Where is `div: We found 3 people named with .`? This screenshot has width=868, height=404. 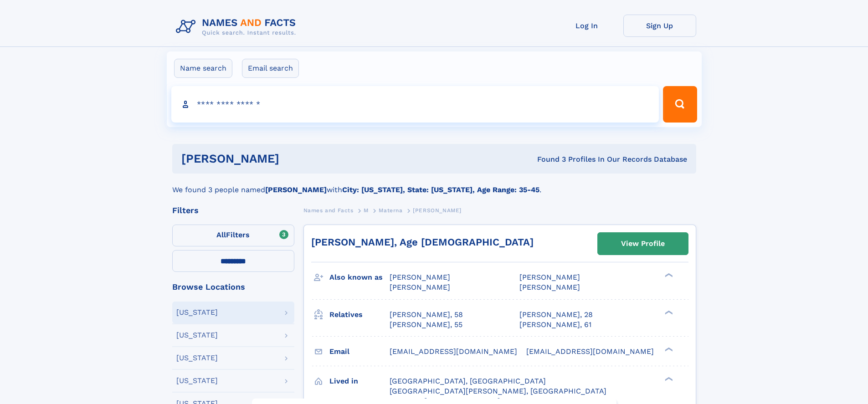 div: We found 3 people named with . is located at coordinates (434, 185).